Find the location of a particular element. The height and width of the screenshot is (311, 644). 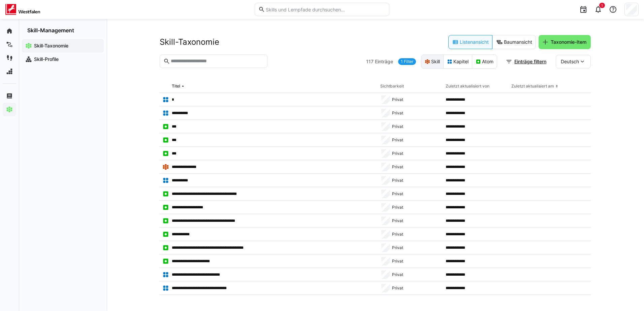

span: Taxonomie-Item is located at coordinates (568, 42).